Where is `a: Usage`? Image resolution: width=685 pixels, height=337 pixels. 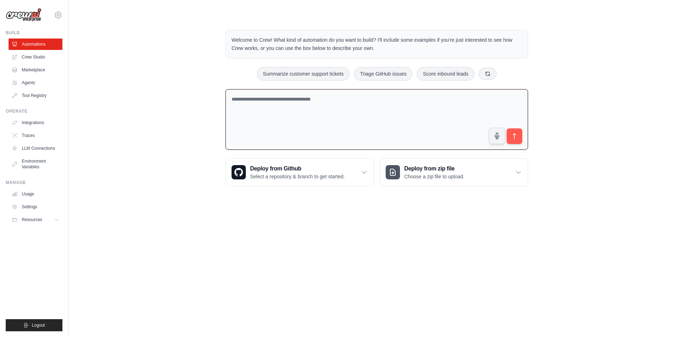 a: Usage is located at coordinates (35, 194).